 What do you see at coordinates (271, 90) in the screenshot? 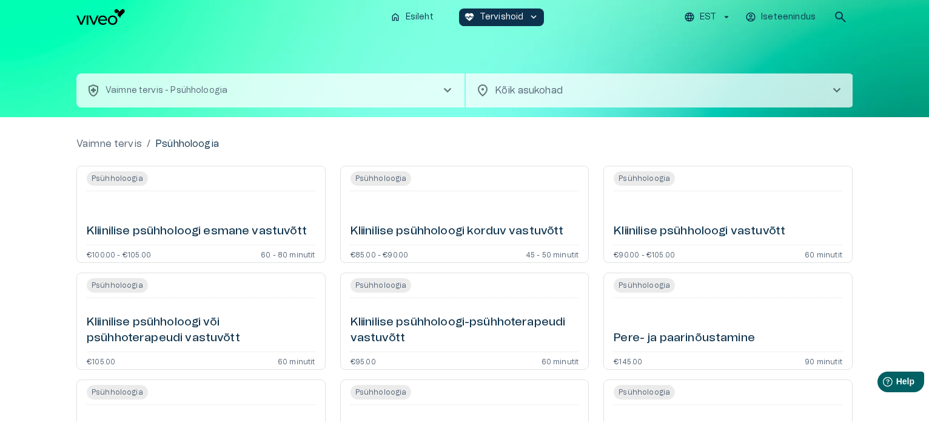
I see `button: health_and_safetyVaimne tervis - Psühholoogiachevron_right` at bounding box center [271, 90].